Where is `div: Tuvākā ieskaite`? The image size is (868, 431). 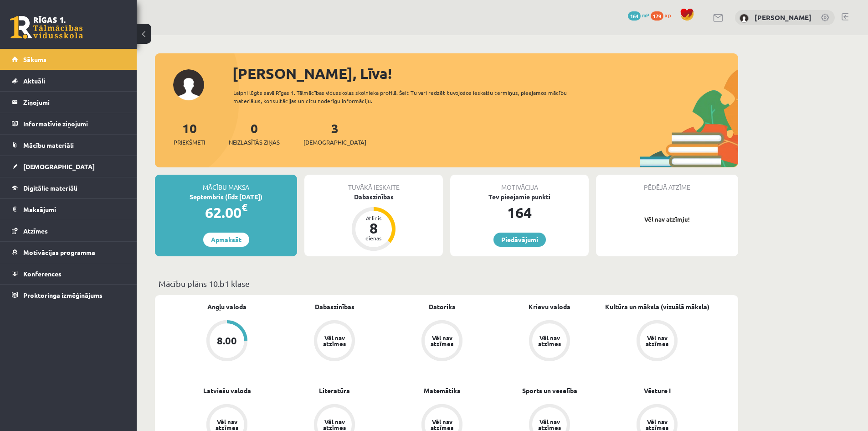 div: Tuvākā ieskaite is located at coordinates (374, 183).